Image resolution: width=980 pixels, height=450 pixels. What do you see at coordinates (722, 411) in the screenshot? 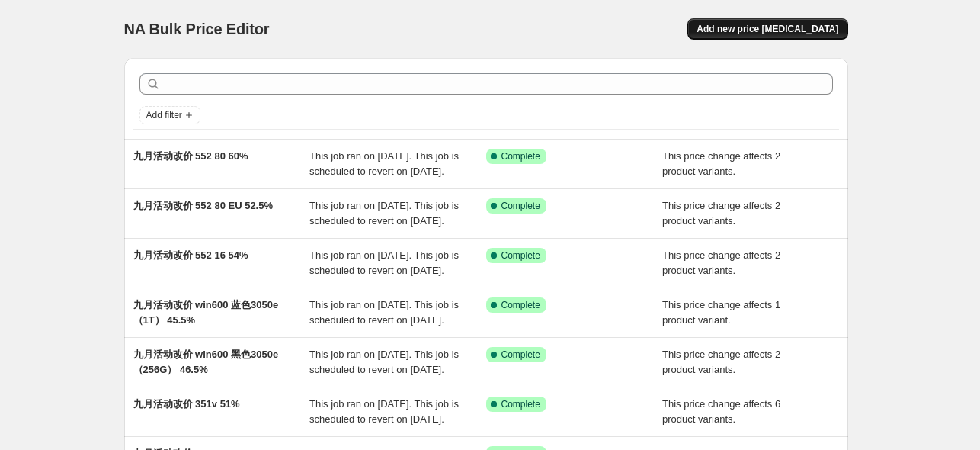
I see `span: This price change affects 6 product variants.` at bounding box center [722, 411].